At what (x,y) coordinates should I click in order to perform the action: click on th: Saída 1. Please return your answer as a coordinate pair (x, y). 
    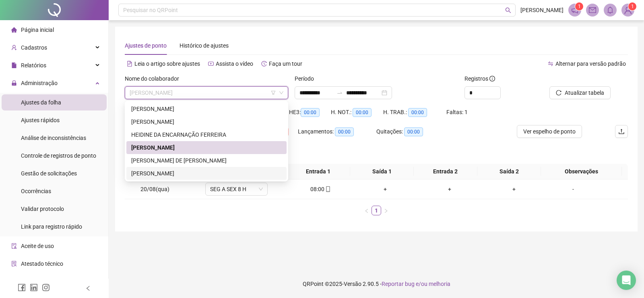
    Looking at the image, I should click on (382, 172).